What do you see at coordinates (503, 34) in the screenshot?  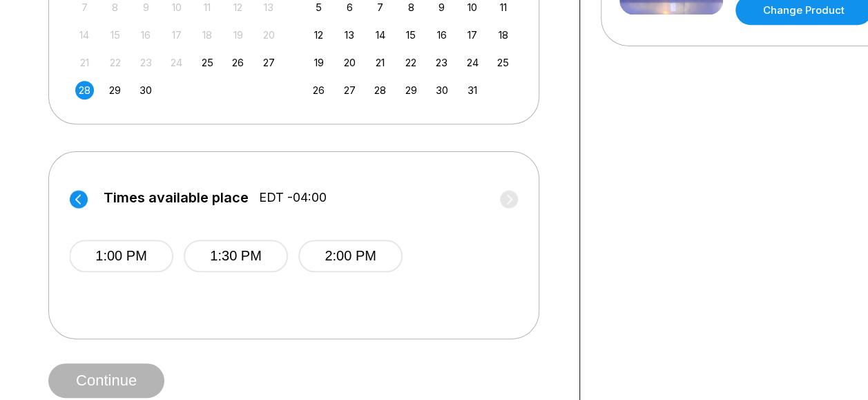 I see `div: Choose Saturday, October 18th, 2025` at bounding box center [503, 34].